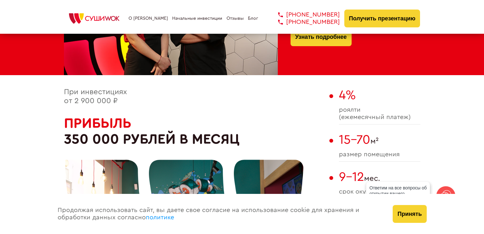  What do you see at coordinates (409, 214) in the screenshot?
I see `button: Принять` at bounding box center [409, 214].